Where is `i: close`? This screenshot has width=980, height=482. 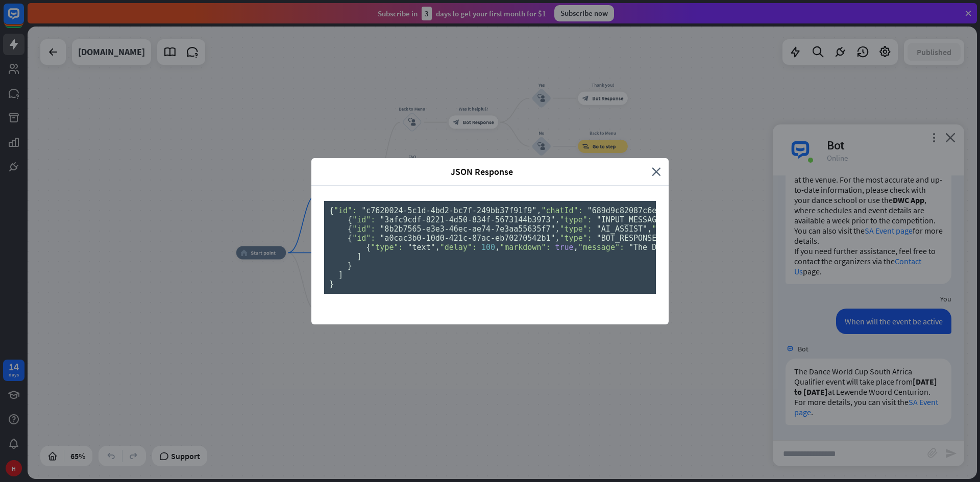
i: close is located at coordinates (656, 171).